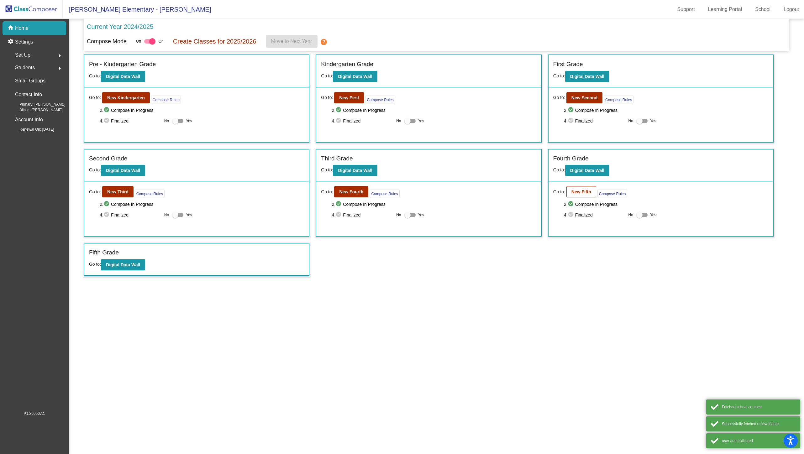 The image size is (804, 454). Describe the element at coordinates (29, 95) in the screenshot. I see `p: Contact Info` at that location.